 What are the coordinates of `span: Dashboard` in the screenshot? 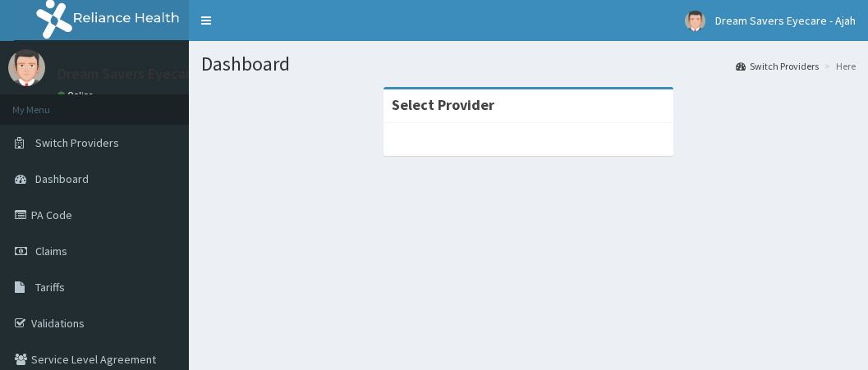 It's located at (62, 179).